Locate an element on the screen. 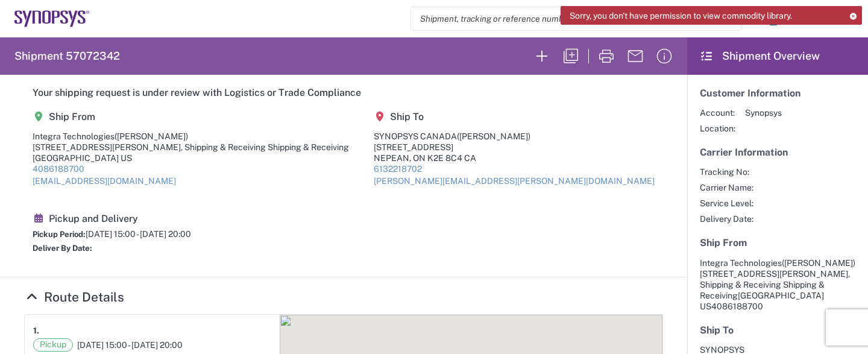 This screenshot has width=868, height=354. header: Shipment Overview is located at coordinates (778, 56).